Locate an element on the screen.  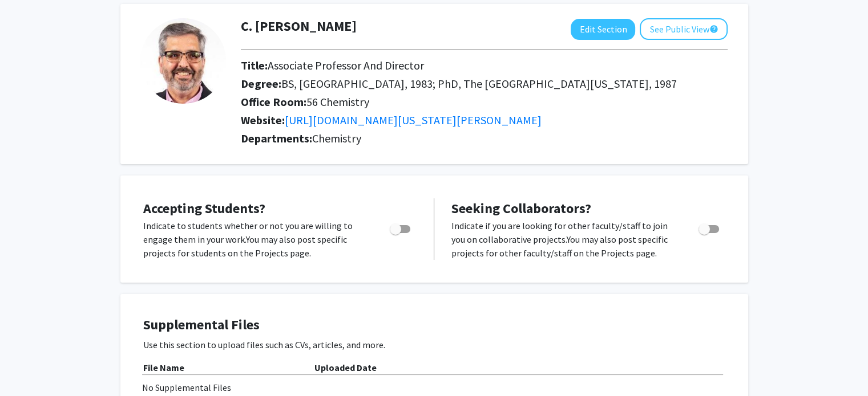
p: Indicate if you are looking for other faculty/staff to join you on collaborative projects. You ma... is located at coordinates (564, 240).